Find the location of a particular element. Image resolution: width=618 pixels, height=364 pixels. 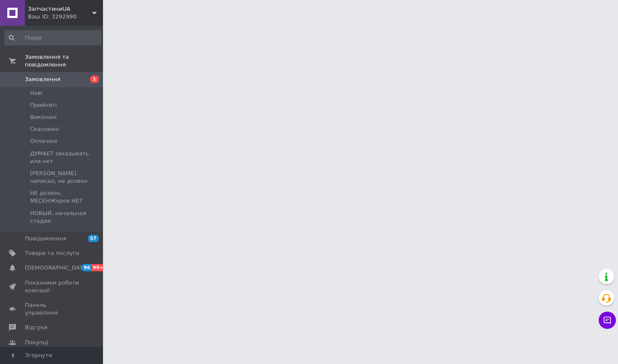

span: Відгуки is located at coordinates (36, 327).